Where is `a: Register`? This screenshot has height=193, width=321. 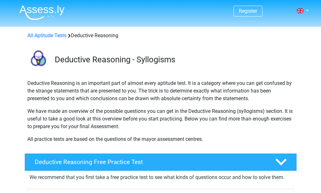
a: Register is located at coordinates (248, 11).